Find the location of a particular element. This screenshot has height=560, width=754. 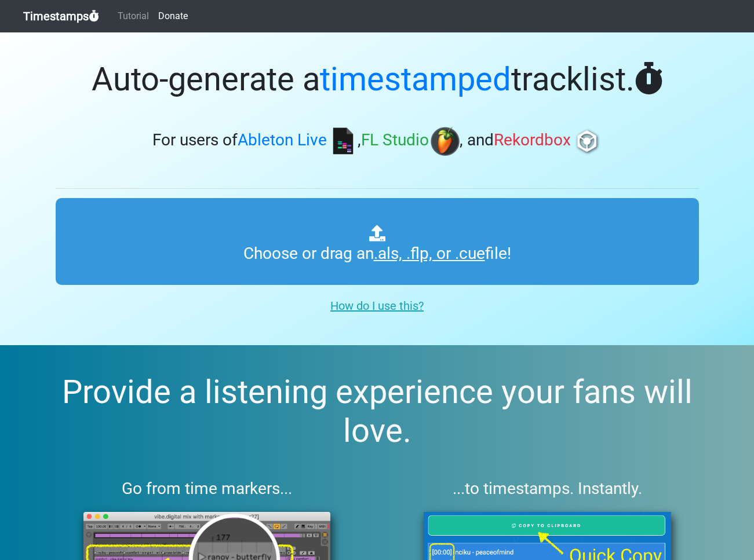

h1: Auto-generate a tracklist. is located at coordinates (377, 80).